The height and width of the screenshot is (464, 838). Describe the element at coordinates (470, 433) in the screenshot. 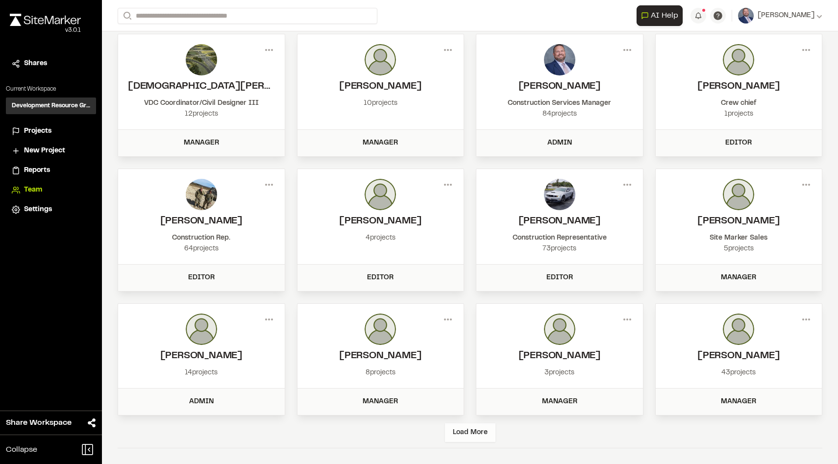

I see `div: Load More` at that location.